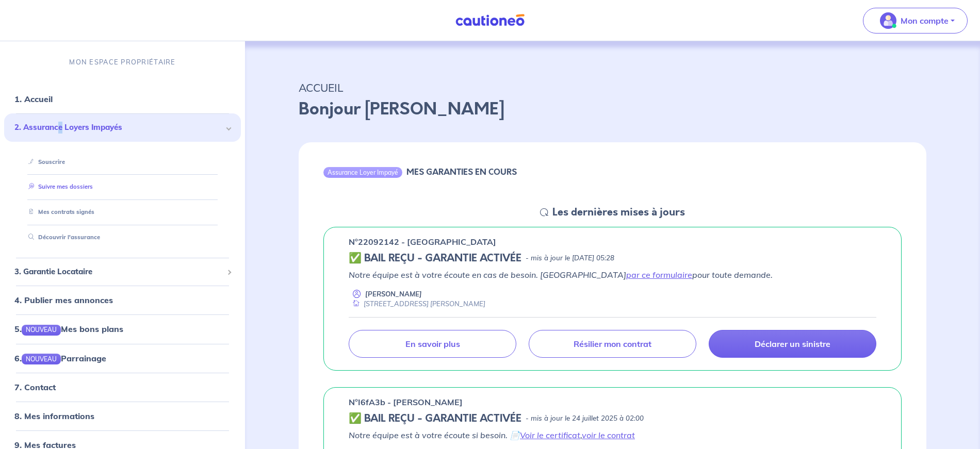  Describe the element at coordinates (122, 187) in the screenshot. I see `div: Suivre mes dossiers` at that location.